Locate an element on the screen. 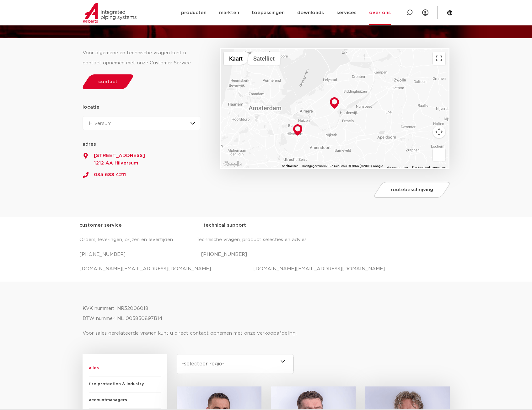  span: routebeschrijving is located at coordinates (412, 189).